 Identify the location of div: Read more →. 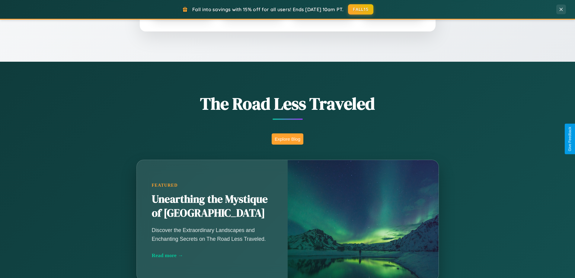
(212, 255).